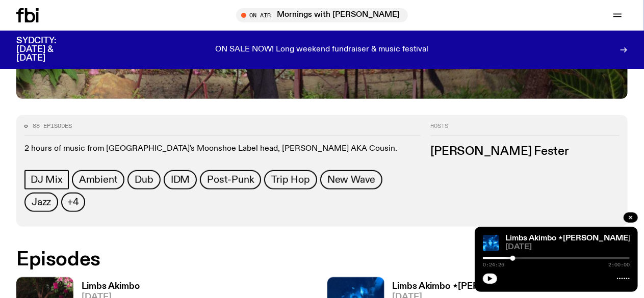 Image resolution: width=644 pixels, height=298 pixels. I want to click on a: Jazz, so click(41, 202).